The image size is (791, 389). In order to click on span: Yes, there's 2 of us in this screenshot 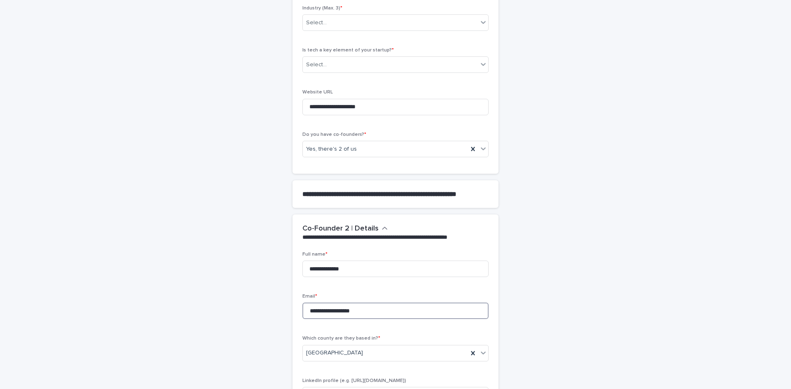, I will do `click(331, 149)`.